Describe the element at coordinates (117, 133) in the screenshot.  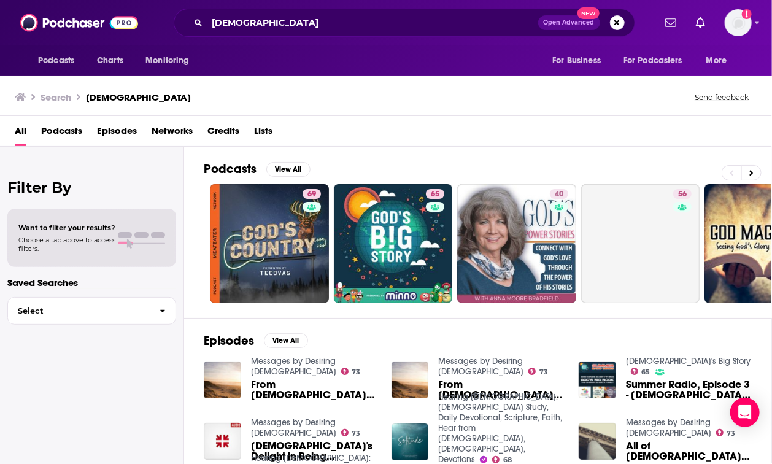
I see `span: Episodes` at that location.